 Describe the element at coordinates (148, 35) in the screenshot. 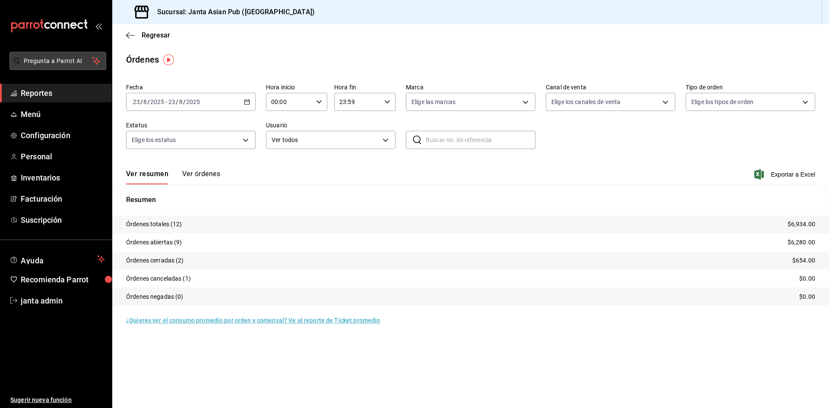

I see `button: Regresar` at that location.